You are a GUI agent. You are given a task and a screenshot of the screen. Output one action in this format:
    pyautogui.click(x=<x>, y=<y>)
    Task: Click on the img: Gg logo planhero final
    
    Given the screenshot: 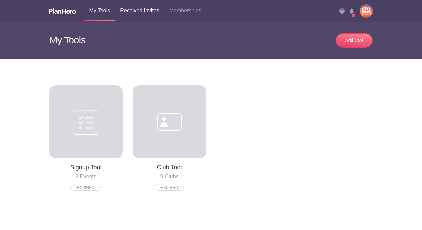 What is the action you would take?
    pyautogui.click(x=366, y=11)
    